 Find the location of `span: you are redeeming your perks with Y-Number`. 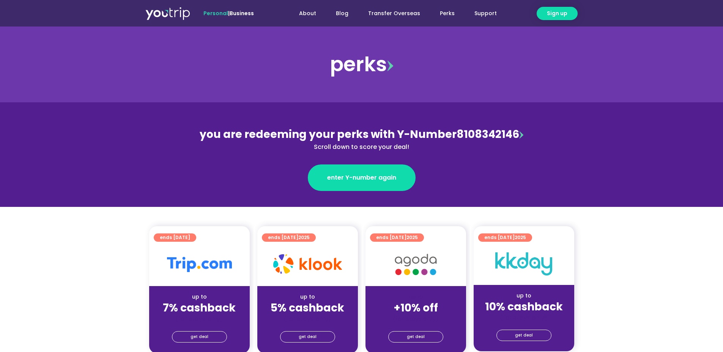

span: you are redeeming your perks with Y-Number is located at coordinates (328, 134).